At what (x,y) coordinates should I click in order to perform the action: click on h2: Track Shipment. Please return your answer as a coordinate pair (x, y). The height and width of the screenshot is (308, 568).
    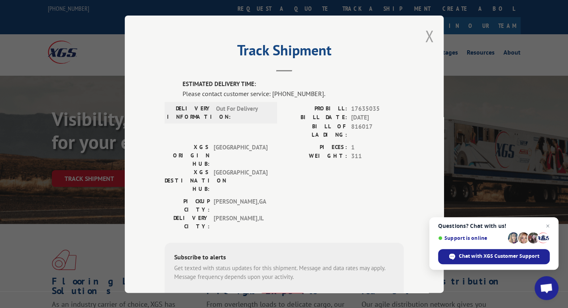
    Looking at the image, I should click on (284, 52).